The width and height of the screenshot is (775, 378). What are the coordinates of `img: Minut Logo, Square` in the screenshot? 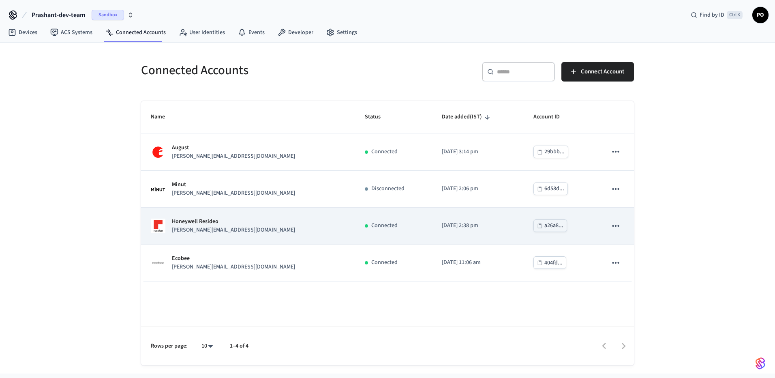 It's located at (158, 189).